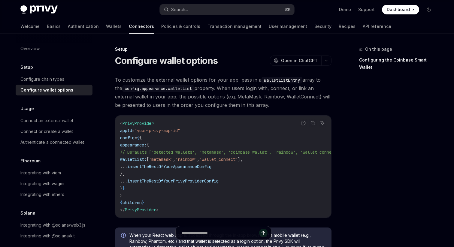  I want to click on a: Transaction management, so click(235, 26).